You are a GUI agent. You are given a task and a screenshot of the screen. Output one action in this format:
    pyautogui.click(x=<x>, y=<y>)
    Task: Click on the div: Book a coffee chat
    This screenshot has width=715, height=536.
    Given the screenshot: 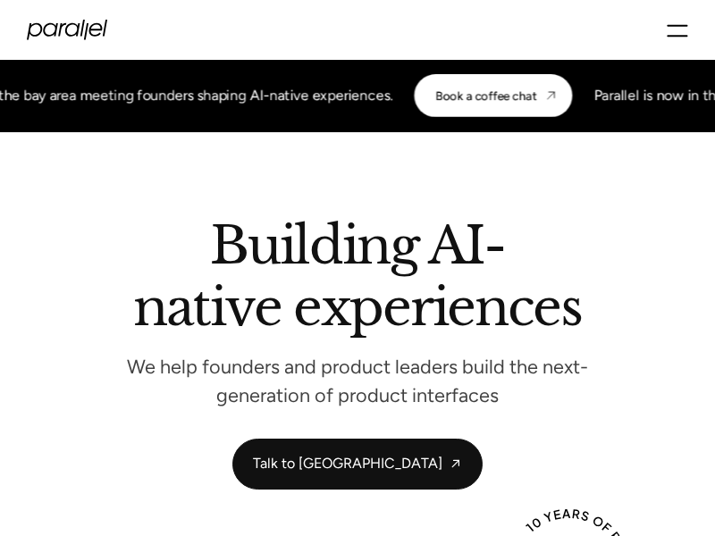 What is the action you would take?
    pyautogui.click(x=485, y=96)
    